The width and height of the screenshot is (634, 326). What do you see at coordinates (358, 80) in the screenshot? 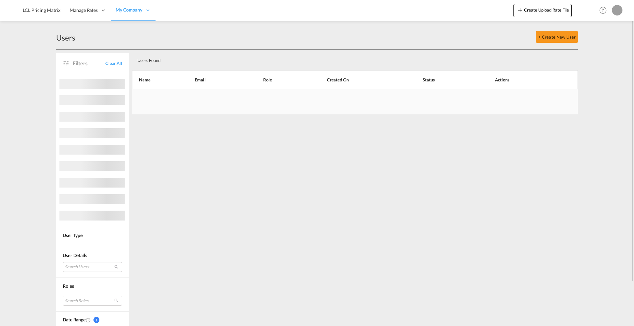
I see `th: Created On` at bounding box center [358, 80].